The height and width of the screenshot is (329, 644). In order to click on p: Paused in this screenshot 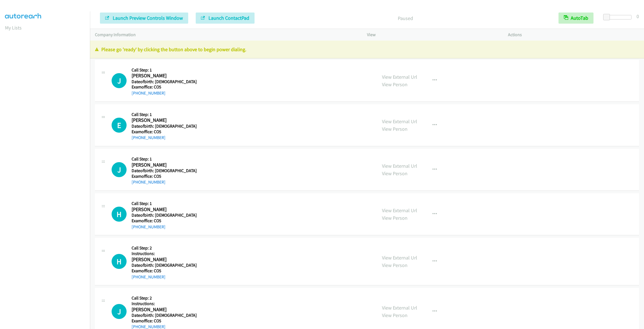, I will do `click(405, 18)`.